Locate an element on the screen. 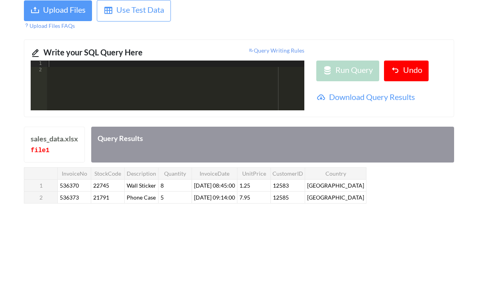 This screenshot has width=478, height=284. span: Phone Case is located at coordinates (141, 197).